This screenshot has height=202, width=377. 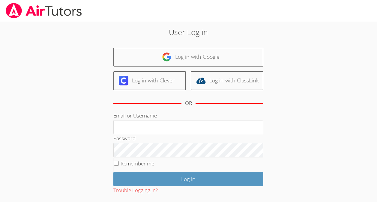 I want to click on label: Remember me, so click(x=138, y=164).